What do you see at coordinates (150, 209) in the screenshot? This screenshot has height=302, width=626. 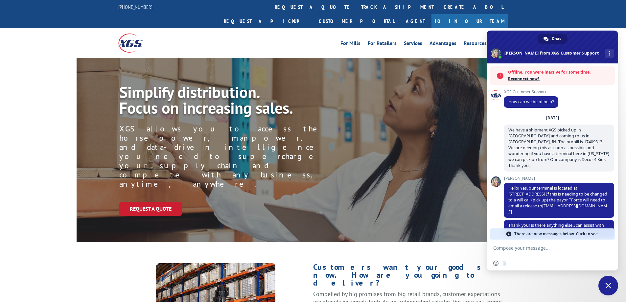 I see `a: Request a Quote` at bounding box center [150, 209].